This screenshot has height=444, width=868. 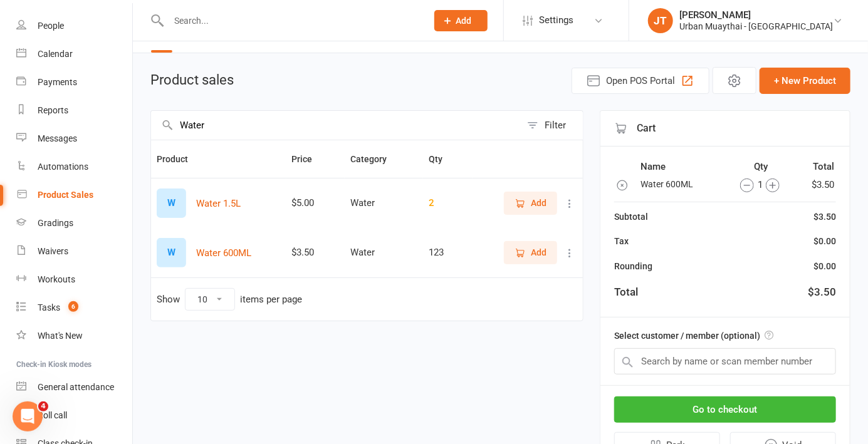 I want to click on a: People, so click(x=74, y=25).